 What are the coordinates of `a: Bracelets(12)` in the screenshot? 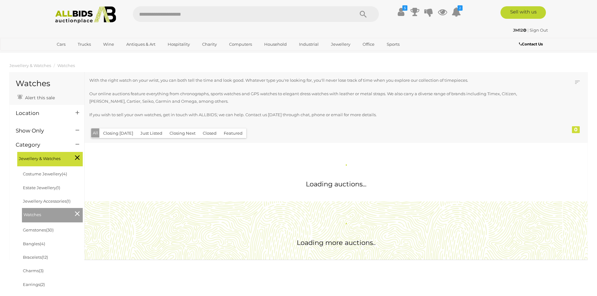 It's located at (35, 257).